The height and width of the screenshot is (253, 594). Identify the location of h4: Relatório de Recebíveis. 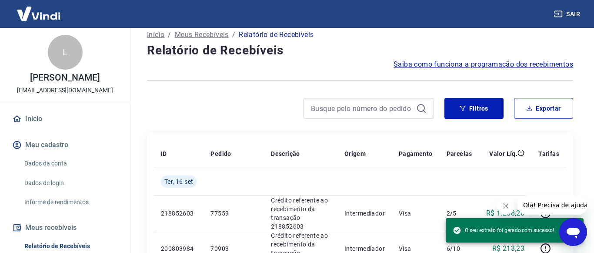
(360, 50).